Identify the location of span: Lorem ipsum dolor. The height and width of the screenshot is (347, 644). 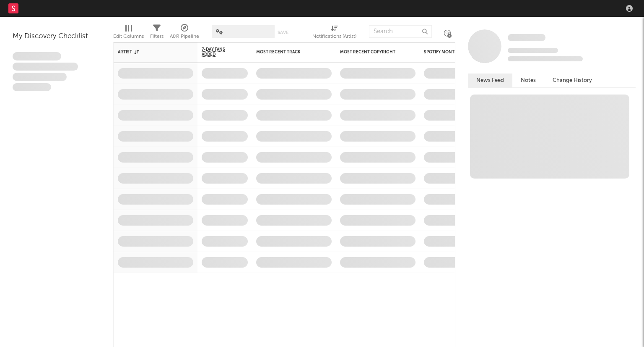
(37, 56).